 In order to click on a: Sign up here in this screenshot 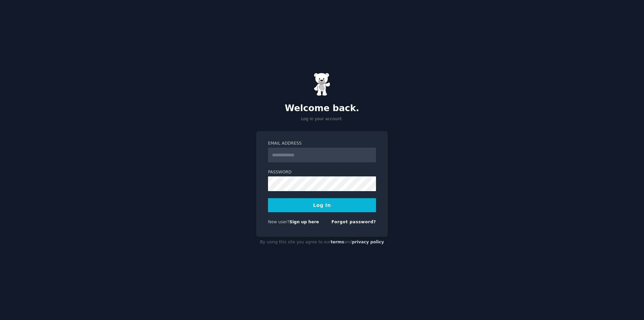, I will do `click(304, 222)`.